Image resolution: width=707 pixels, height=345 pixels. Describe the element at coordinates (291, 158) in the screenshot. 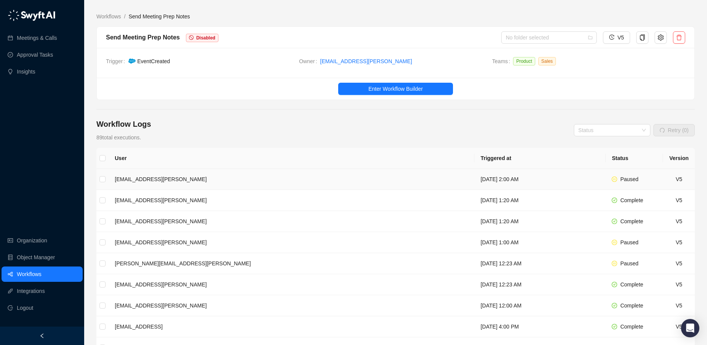

I see `th: User` at that location.